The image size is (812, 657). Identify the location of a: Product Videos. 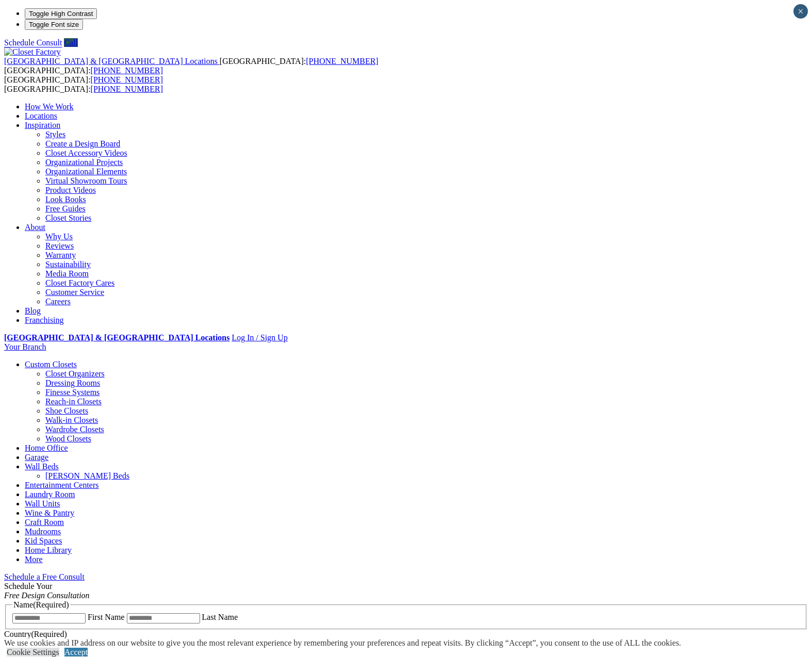
(70, 190).